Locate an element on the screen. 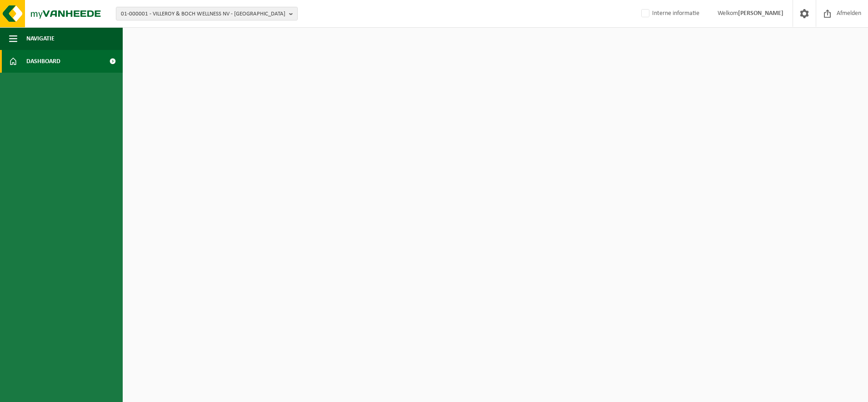 The width and height of the screenshot is (868, 402). span: Dashboard is located at coordinates (43, 61).